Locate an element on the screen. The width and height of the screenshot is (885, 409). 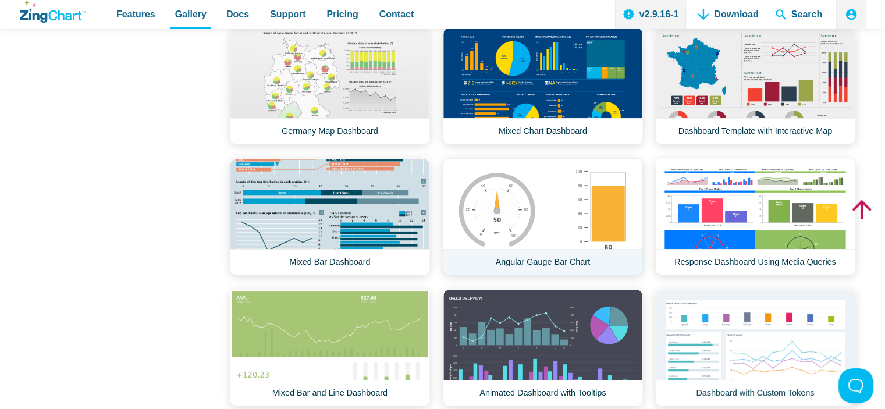
a: Germany Map Dashboard is located at coordinates (330, 86).